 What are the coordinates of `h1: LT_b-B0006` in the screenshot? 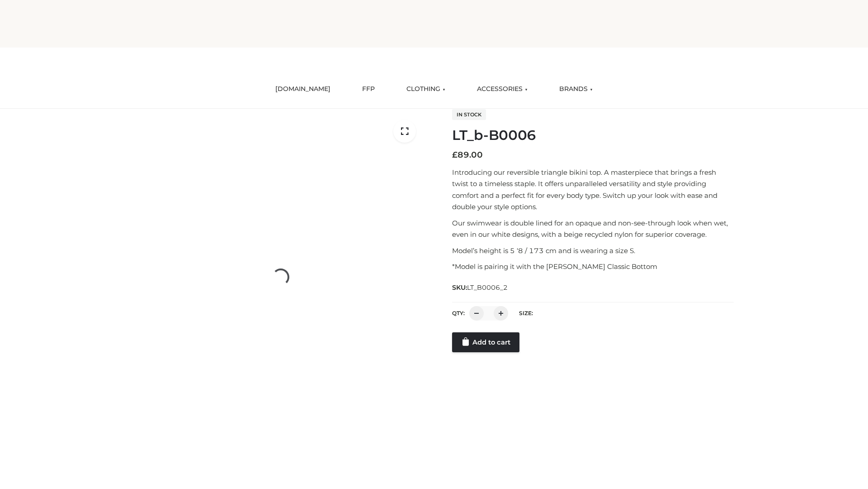 It's located at (593, 135).